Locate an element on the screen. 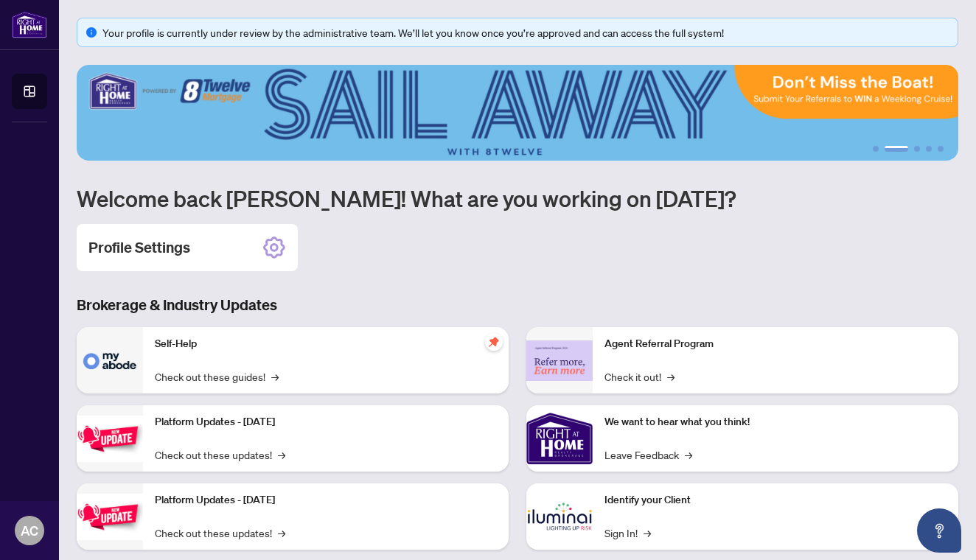 This screenshot has width=976, height=560. a: Check out these guides!→ is located at coordinates (217, 376).